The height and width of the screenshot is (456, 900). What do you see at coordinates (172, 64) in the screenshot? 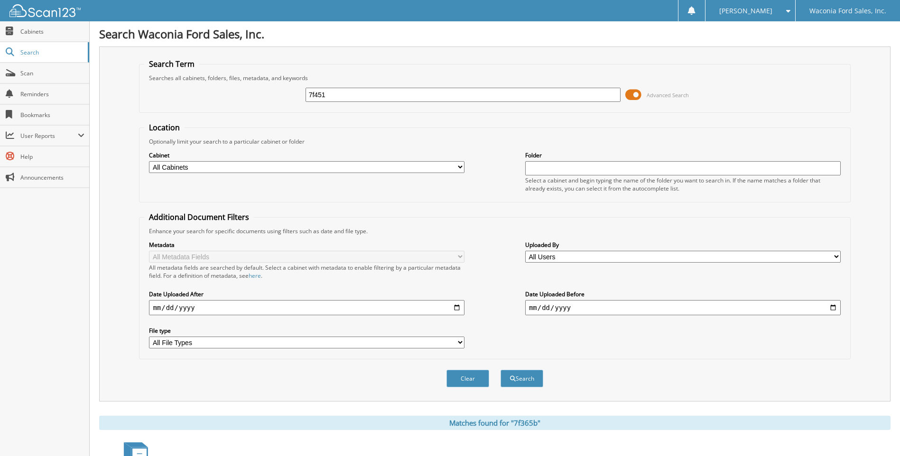
I see `legend: Search Term` at bounding box center [172, 64].